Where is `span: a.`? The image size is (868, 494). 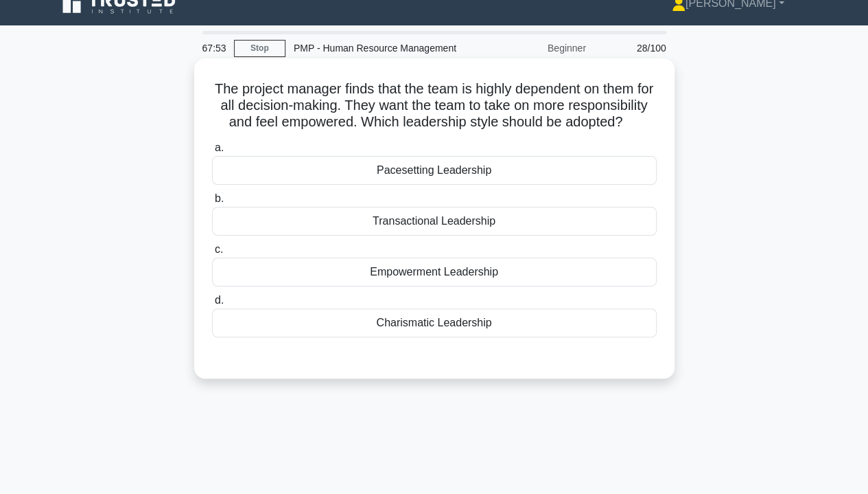 span: a. is located at coordinates (219, 147).